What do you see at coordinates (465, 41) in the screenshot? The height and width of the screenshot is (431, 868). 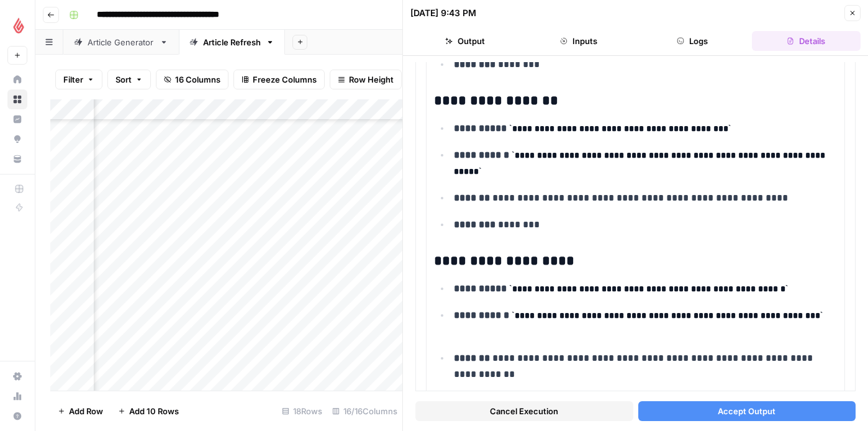 I see `button: Output` at bounding box center [465, 41].